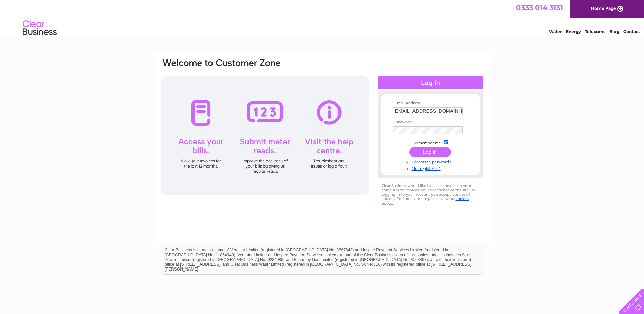 This screenshot has width=644, height=314. Describe the element at coordinates (556, 31) in the screenshot. I see `a: Water` at that location.